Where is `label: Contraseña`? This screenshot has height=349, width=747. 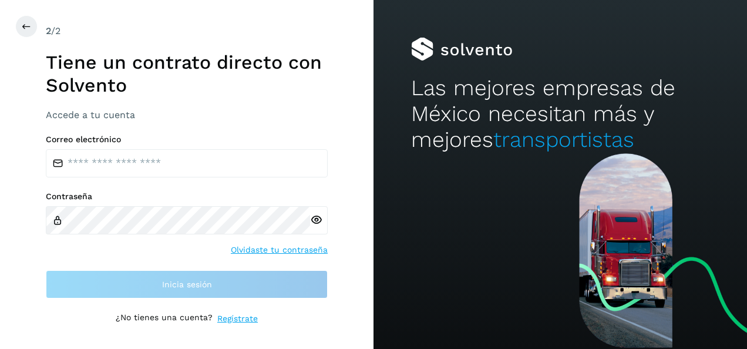
label: Contraseña is located at coordinates (187, 196).